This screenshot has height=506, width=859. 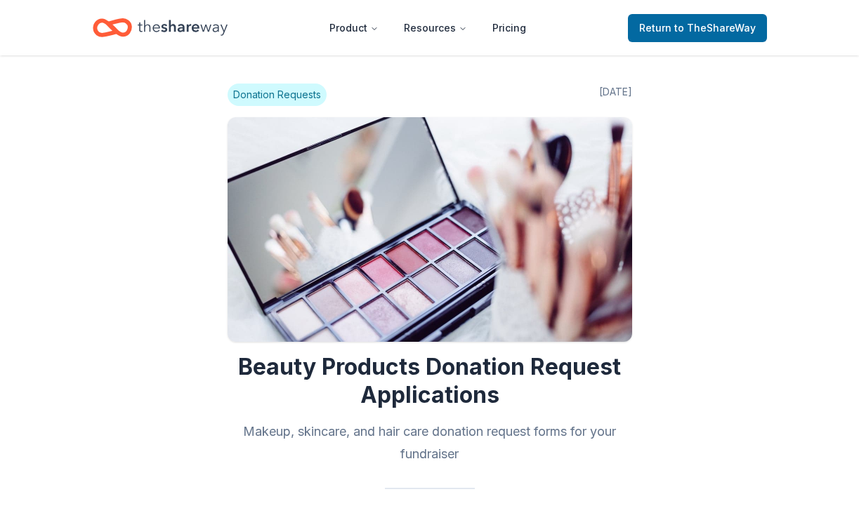 What do you see at coordinates (354, 28) in the screenshot?
I see `button: Product` at bounding box center [354, 28].